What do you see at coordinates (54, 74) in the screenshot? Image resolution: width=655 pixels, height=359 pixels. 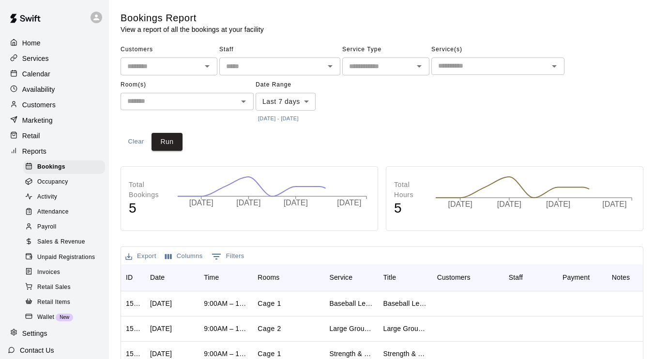 I see `div: Calendar` at bounding box center [54, 74].